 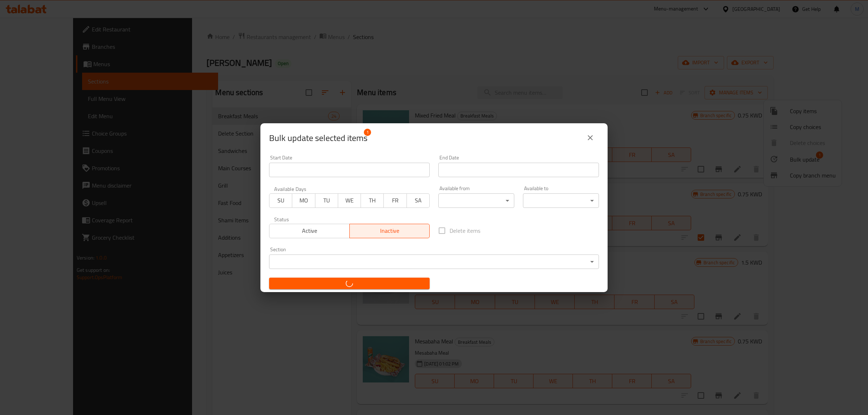 What do you see at coordinates (281, 200) in the screenshot?
I see `button: SU` at bounding box center [281, 200].